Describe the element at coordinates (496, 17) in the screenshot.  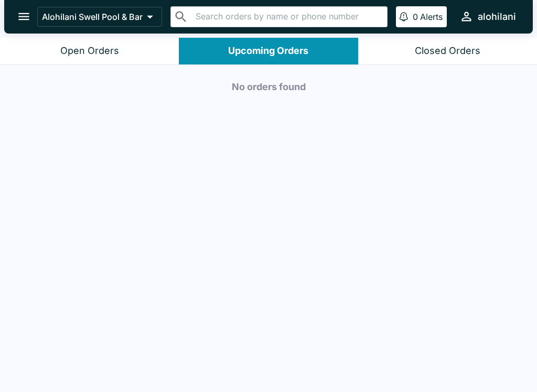
I see `div: alohilani` at that location.